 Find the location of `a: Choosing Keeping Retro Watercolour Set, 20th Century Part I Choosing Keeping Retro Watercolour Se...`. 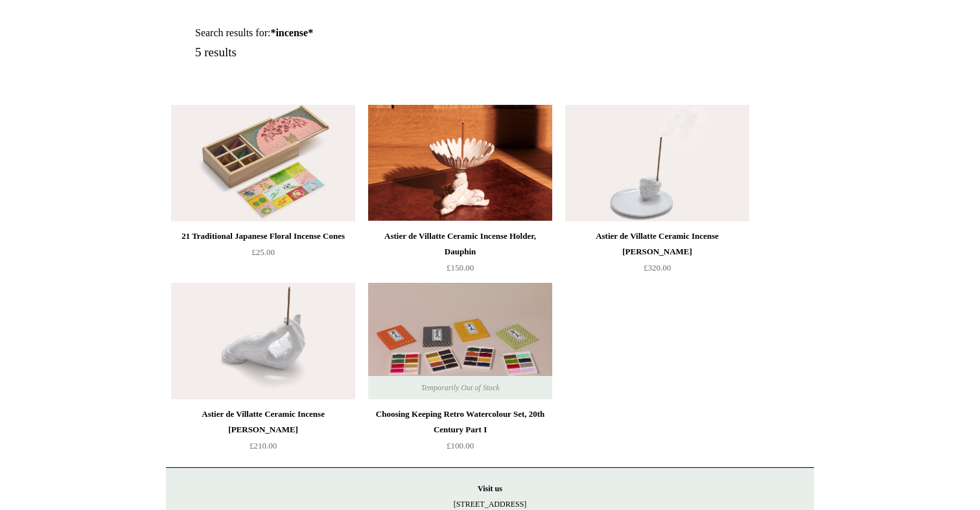

a: Choosing Keeping Retro Watercolour Set, 20th Century Part I Choosing Keeping Retro Watercolour Se... is located at coordinates (460, 341).